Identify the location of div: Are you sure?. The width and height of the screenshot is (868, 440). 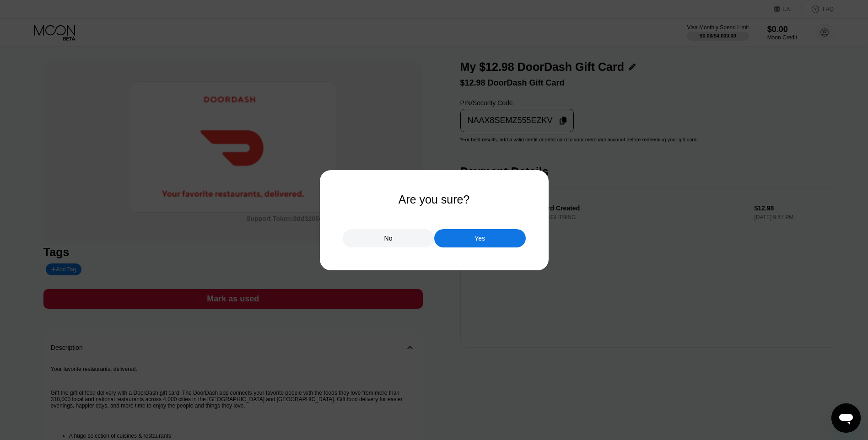
(434, 200).